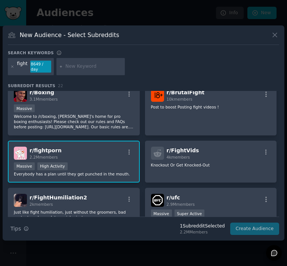 Image resolution: width=287 pixels, height=266 pixels. I want to click on p: Post to boost Posting fight videos !, so click(211, 107).